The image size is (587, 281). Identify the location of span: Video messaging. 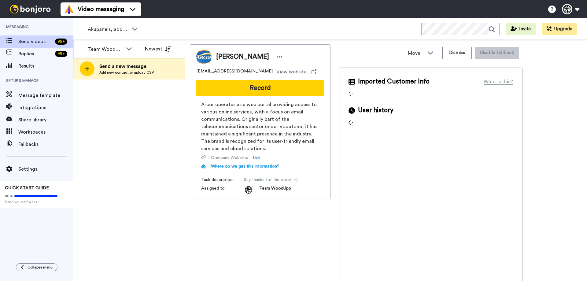
(101, 9).